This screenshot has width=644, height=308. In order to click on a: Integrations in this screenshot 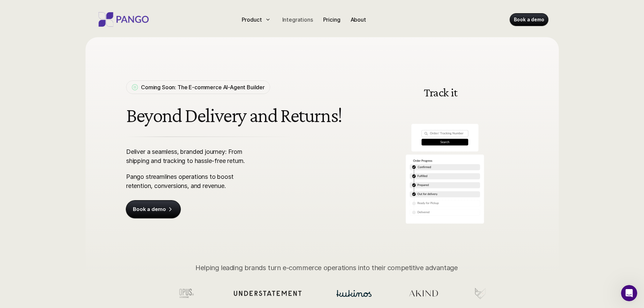, I will do `click(297, 19)`.